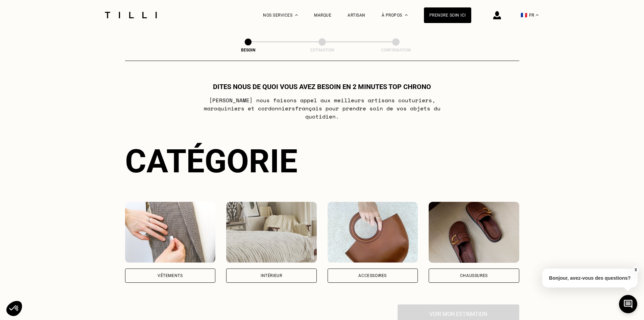  What do you see at coordinates (297, 15) in the screenshot?
I see `img: Menu déroulant` at bounding box center [297, 15].